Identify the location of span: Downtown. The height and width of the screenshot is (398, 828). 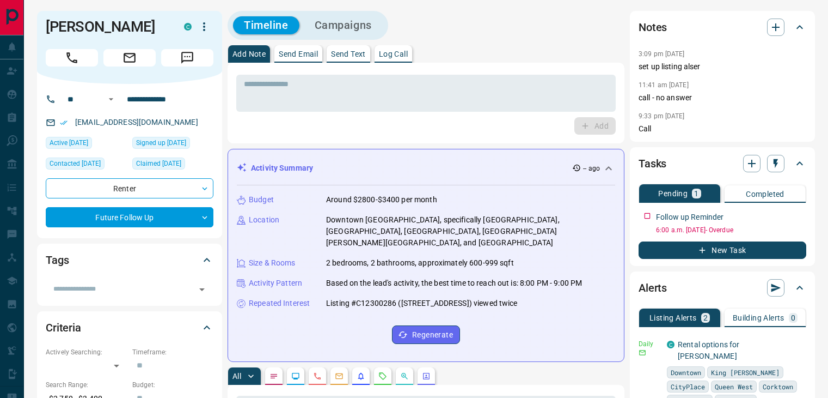
(686, 372).